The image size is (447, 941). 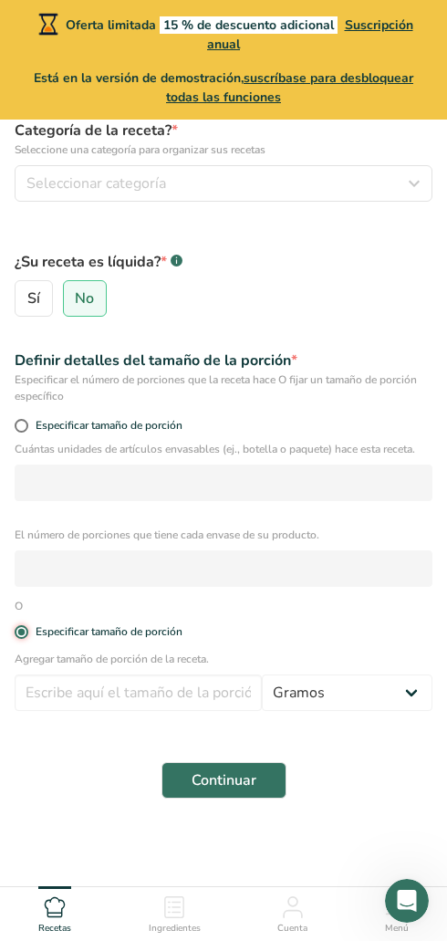 What do you see at coordinates (96, 183) in the screenshot?
I see `span: Seleccionar categoría` at bounding box center [96, 183].